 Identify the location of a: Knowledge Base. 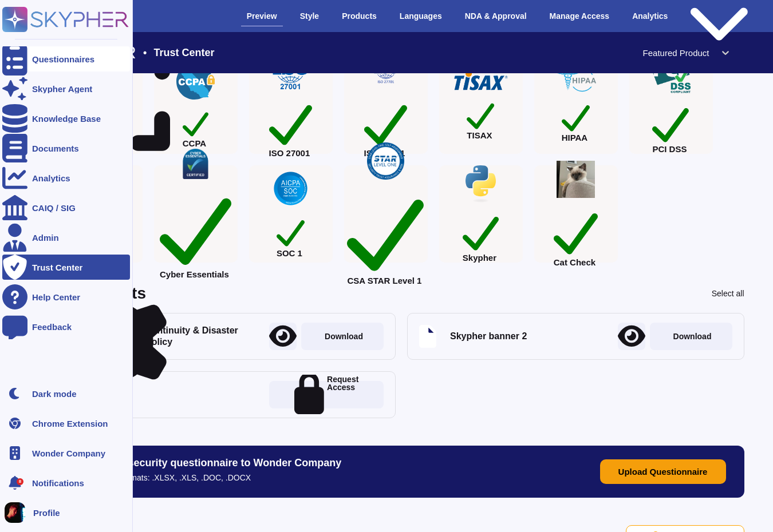
(66, 119).